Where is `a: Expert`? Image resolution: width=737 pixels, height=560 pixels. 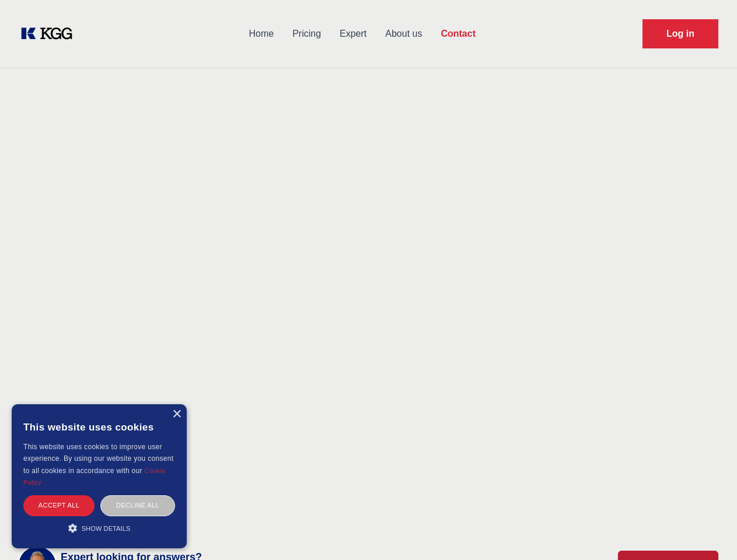
a: Expert is located at coordinates (353, 34).